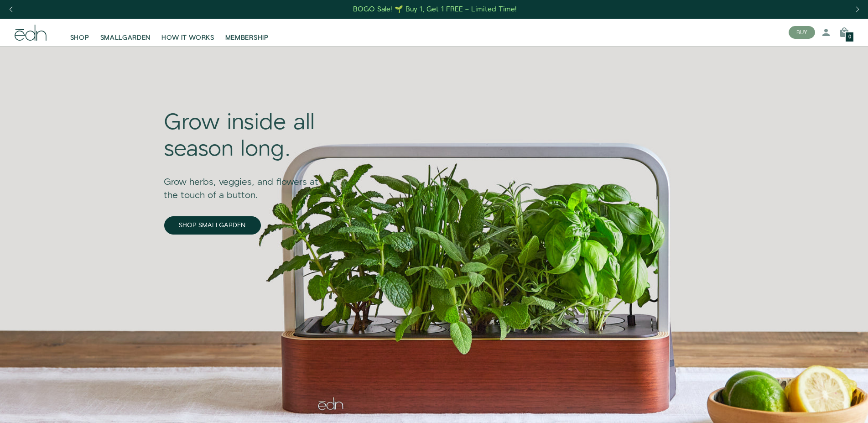 The image size is (868, 423). Describe the element at coordinates (434, 9) in the screenshot. I see `div: BOGO Sale! 🌱 Buy 1, Get 1 FREE – Limited Time!` at that location.